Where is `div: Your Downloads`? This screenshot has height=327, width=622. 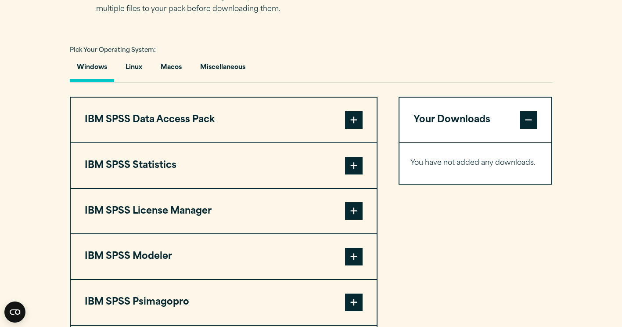 div: Your Downloads is located at coordinates (476, 163).